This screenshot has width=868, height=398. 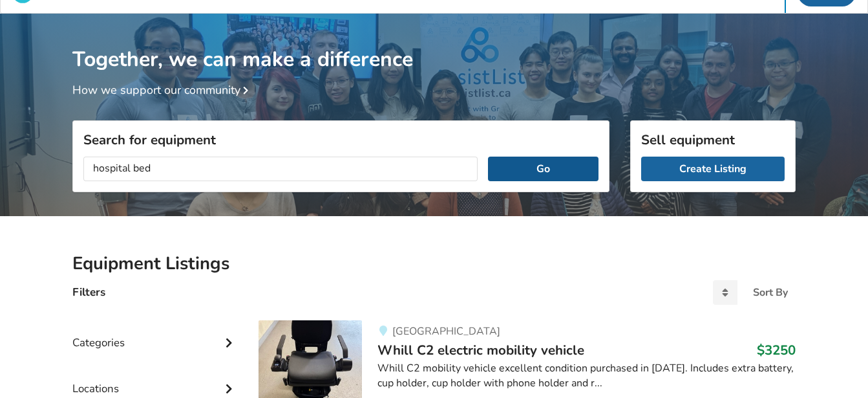 What do you see at coordinates (777, 350) in the screenshot?
I see `h3: $3250` at bounding box center [777, 350].